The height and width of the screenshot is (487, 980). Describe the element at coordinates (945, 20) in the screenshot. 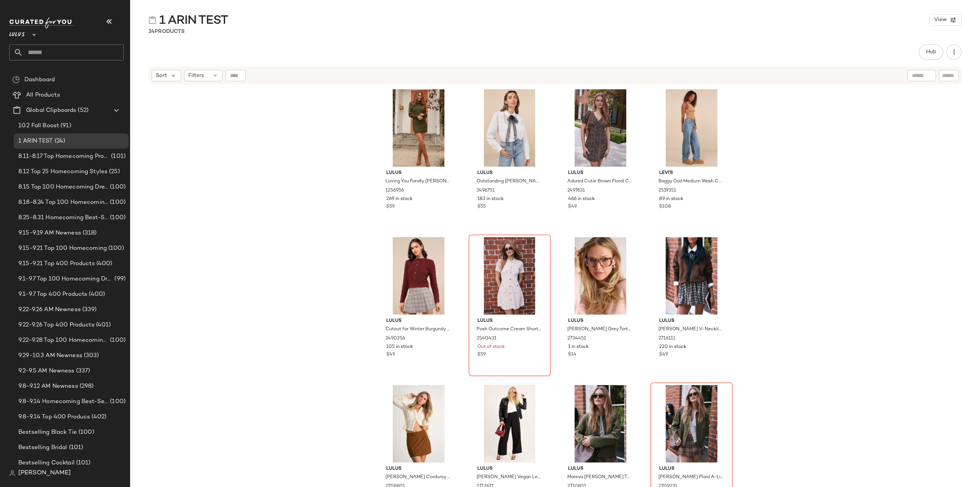

I see `button: View` at that location.